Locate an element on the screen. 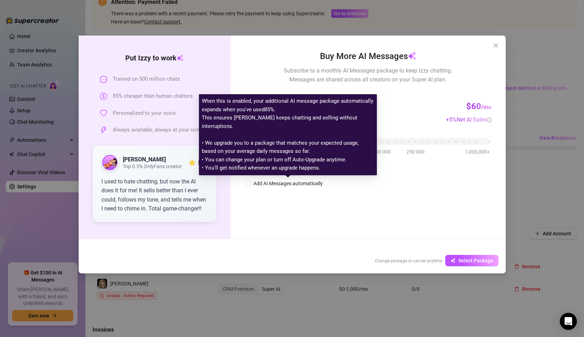 The width and height of the screenshot is (584, 337). span: Select Package is located at coordinates (475, 261).